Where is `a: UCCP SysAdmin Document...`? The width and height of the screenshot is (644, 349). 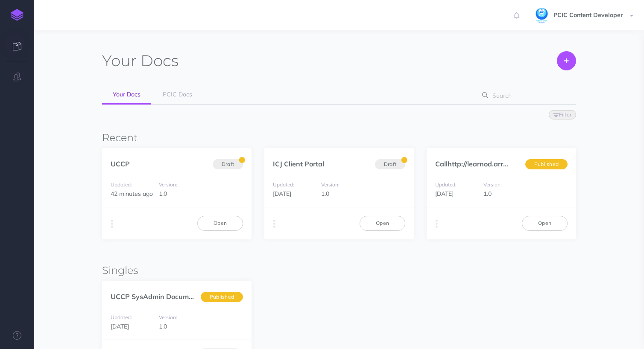
a: UCCP SysAdmin Document... is located at coordinates (157, 297).